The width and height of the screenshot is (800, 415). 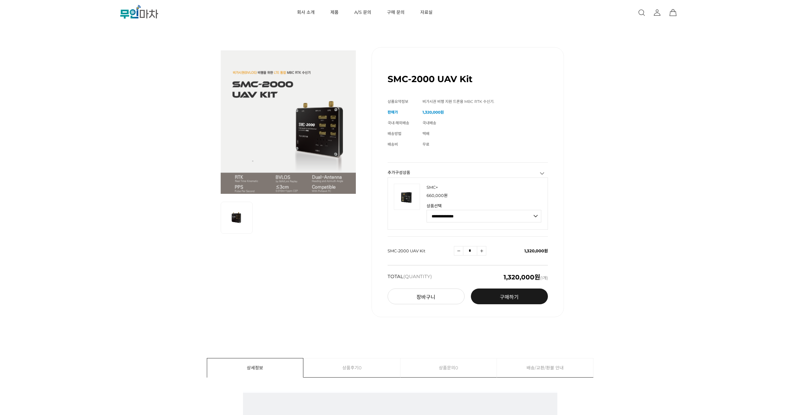 What do you see at coordinates (459, 251) in the screenshot?
I see `a: 수량감소` at bounding box center [459, 251].